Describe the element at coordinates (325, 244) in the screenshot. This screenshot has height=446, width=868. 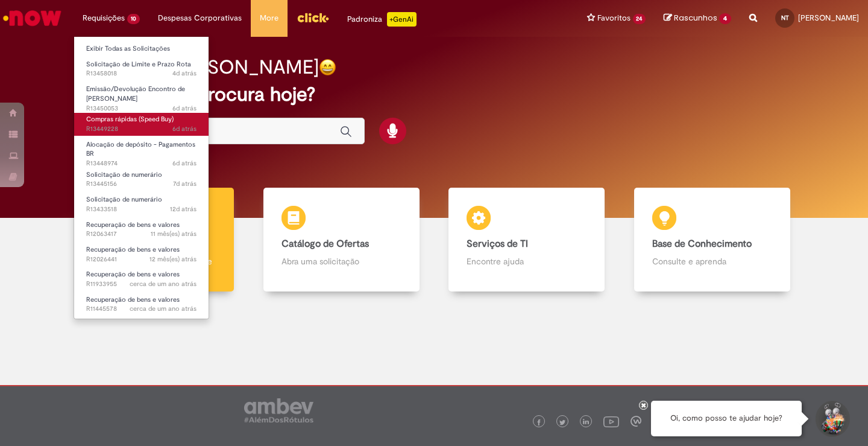
I see `b: Catálogo de Ofertas` at that location.